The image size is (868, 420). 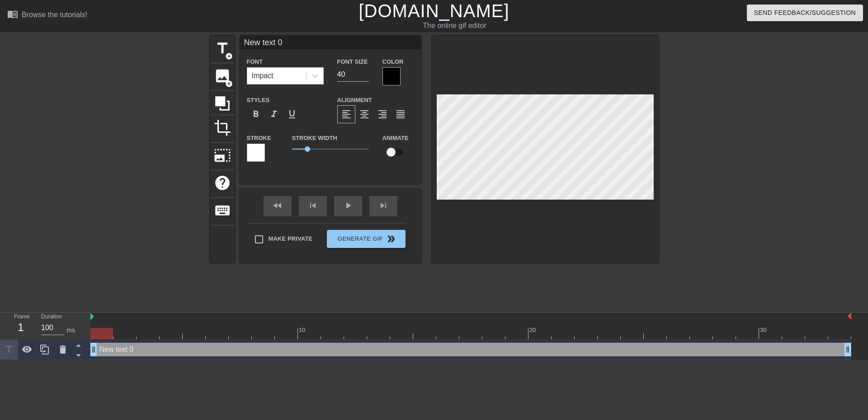 What do you see at coordinates (256, 114) in the screenshot?
I see `span: format_bold` at bounding box center [256, 114].